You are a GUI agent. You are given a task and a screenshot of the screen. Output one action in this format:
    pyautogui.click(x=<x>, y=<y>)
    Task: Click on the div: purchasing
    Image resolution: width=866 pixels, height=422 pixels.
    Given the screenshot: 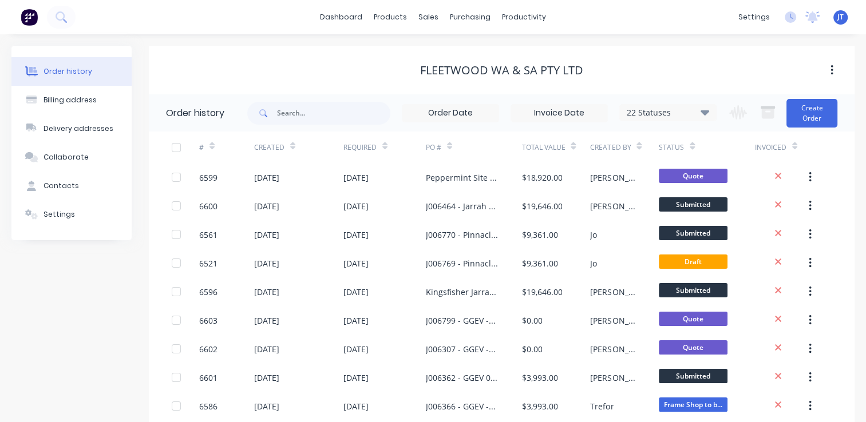 What is the action you would take?
    pyautogui.click(x=470, y=17)
    